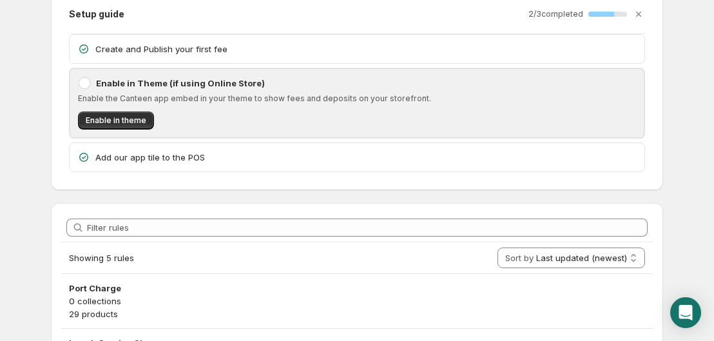  Describe the element at coordinates (366, 83) in the screenshot. I see `p: Enable in Theme (if using Online Store)` at that location.